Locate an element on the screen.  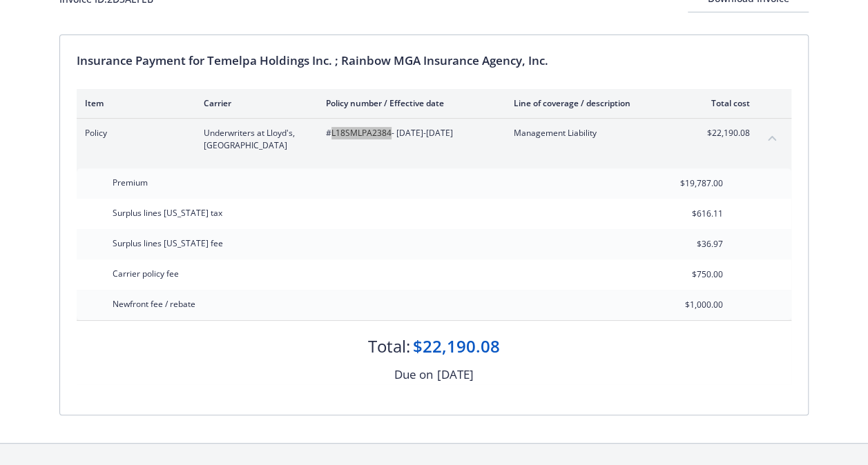
div: Insurance Payment for Temelpa Holdings Inc. ; Rainbow MGA Insurance Agency, Inc. is located at coordinates (434, 61).